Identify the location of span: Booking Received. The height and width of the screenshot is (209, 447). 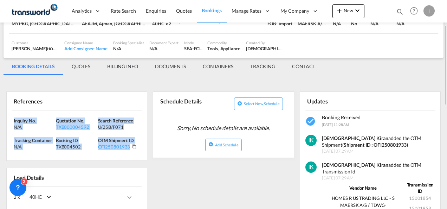
(341, 117).